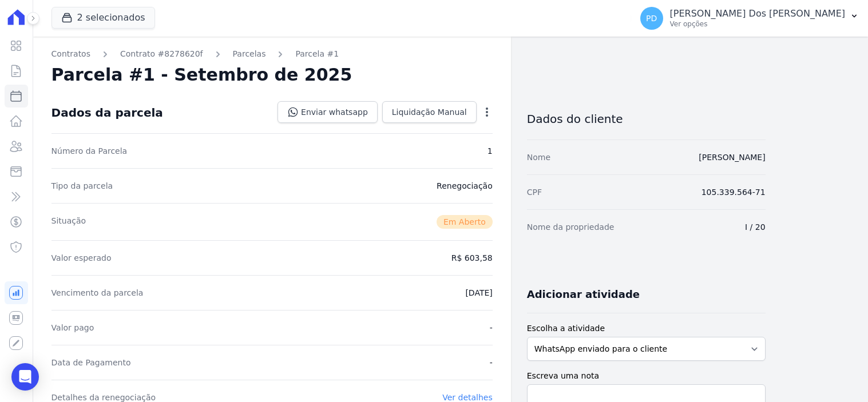 Image resolution: width=868 pixels, height=402 pixels. What do you see at coordinates (429, 112) in the screenshot?
I see `a: Liquidação Manual` at bounding box center [429, 112].